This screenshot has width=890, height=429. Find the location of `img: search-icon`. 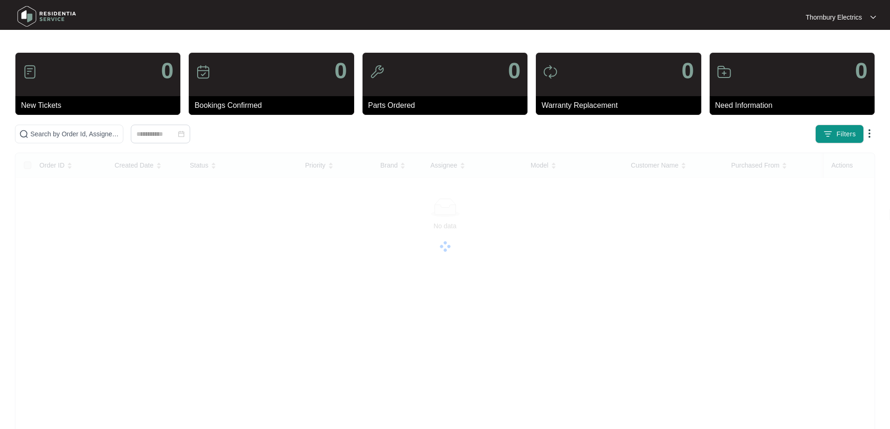

img: search-icon is located at coordinates (24, 134).